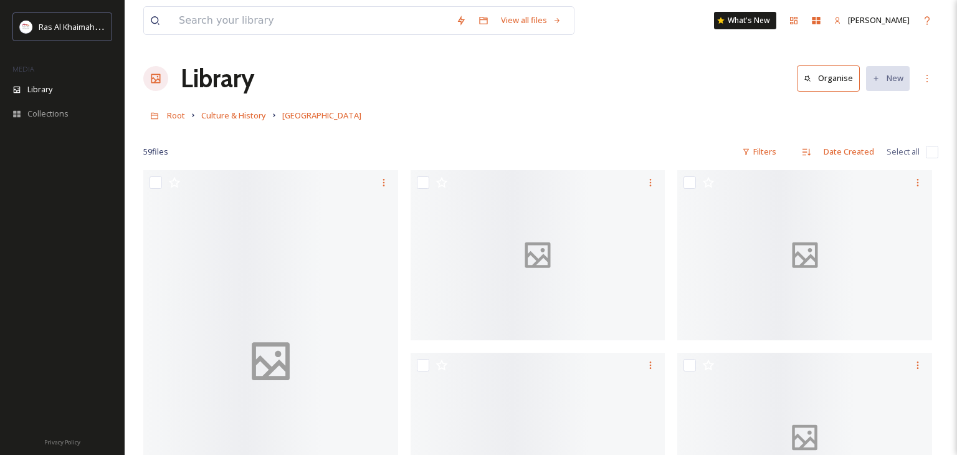  Describe the element at coordinates (217, 79) in the screenshot. I see `a: Library` at that location.